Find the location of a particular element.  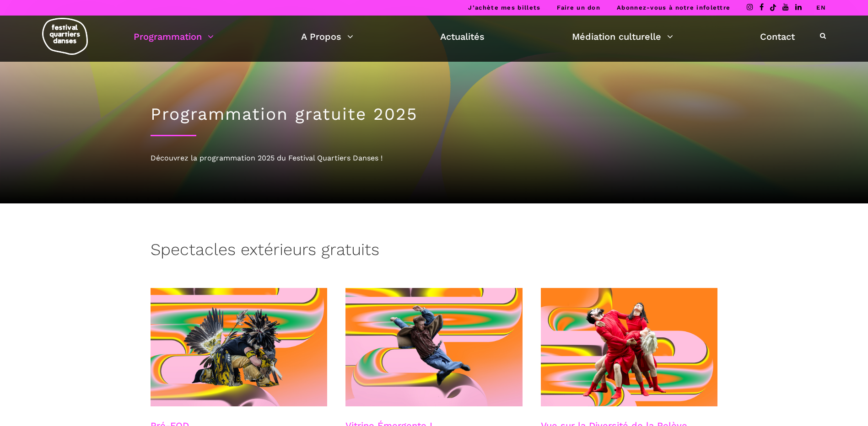

a: Contact is located at coordinates (777, 37).